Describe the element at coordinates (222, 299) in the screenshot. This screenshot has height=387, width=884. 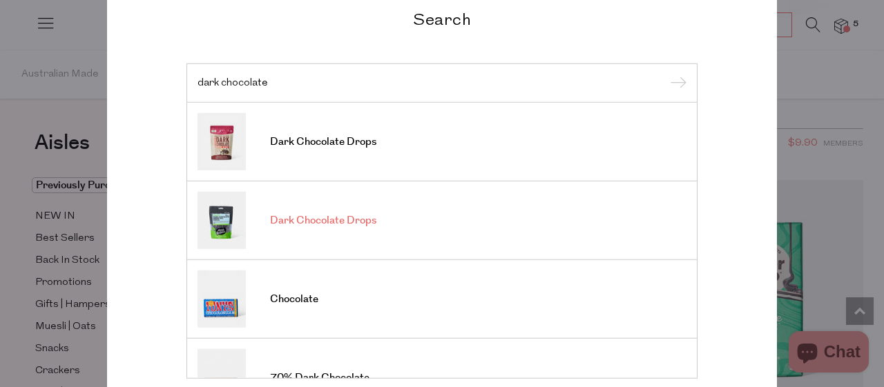
I see `img: Chocolate` at that location.